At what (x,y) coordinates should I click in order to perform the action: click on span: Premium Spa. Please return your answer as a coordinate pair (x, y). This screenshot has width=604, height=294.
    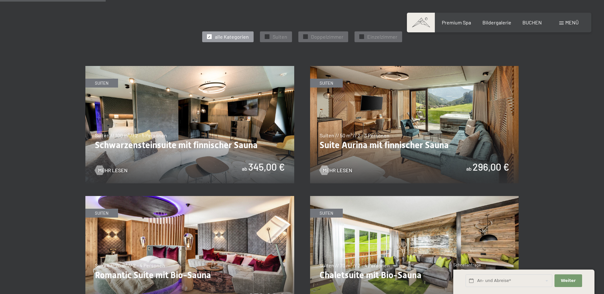
    Looking at the image, I should click on (456, 22).